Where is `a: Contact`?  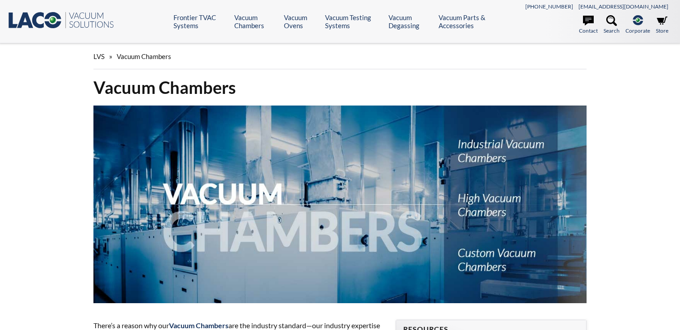 a: Contact is located at coordinates (588, 25).